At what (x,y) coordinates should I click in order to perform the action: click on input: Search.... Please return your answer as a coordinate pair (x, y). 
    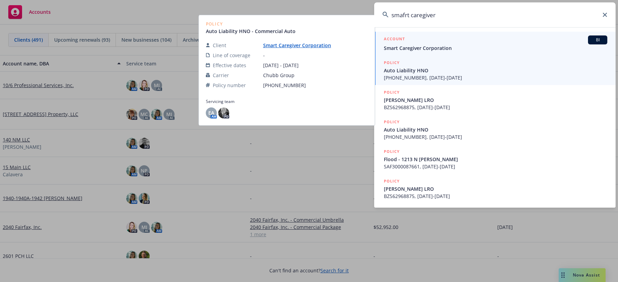
    Looking at the image, I should click on (495, 15).